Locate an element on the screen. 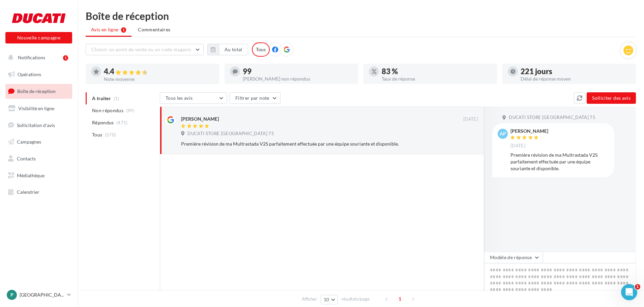 This screenshot has width=644, height=307. a: Médiathèque is located at coordinates (39, 175).